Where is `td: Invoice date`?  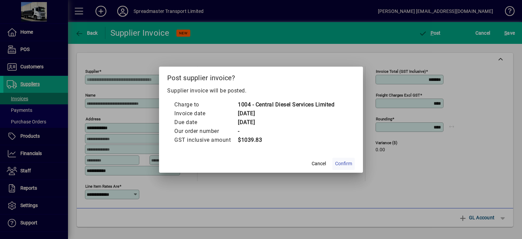
td: Invoice date is located at coordinates (205, 113).